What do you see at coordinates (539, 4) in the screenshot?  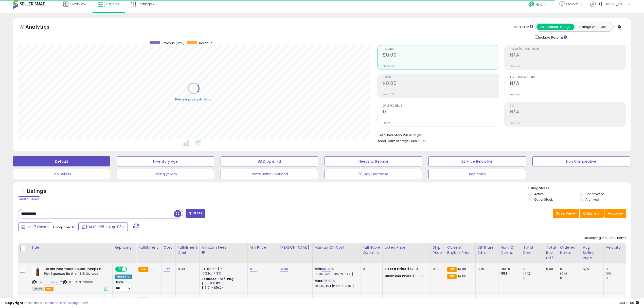 I see `span: Help` at bounding box center [539, 4].